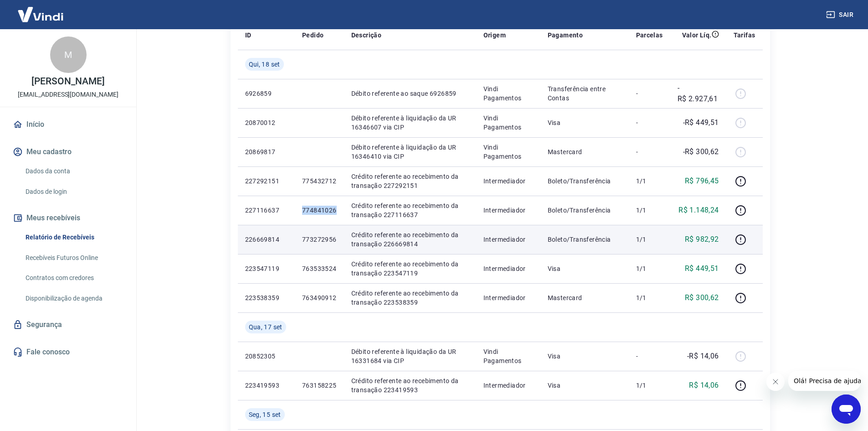  What do you see at coordinates (68, 152) in the screenshot?
I see `button: Meu cadastro` at bounding box center [68, 152].